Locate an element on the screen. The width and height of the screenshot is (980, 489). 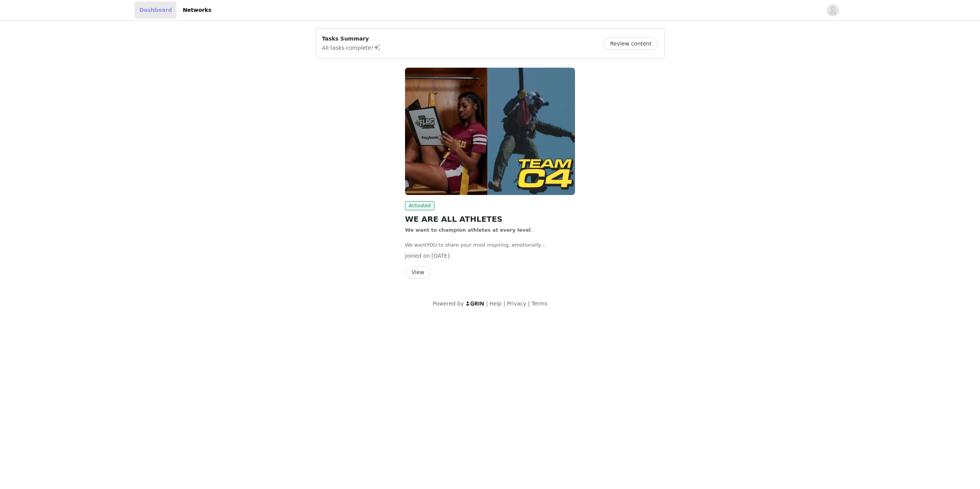
a: View is located at coordinates (418, 273).